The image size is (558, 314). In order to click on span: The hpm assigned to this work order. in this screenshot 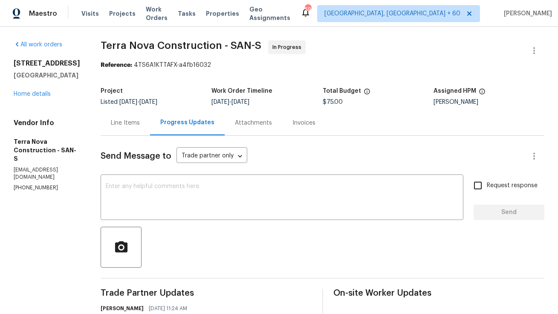, I will do `click(482, 94)`.